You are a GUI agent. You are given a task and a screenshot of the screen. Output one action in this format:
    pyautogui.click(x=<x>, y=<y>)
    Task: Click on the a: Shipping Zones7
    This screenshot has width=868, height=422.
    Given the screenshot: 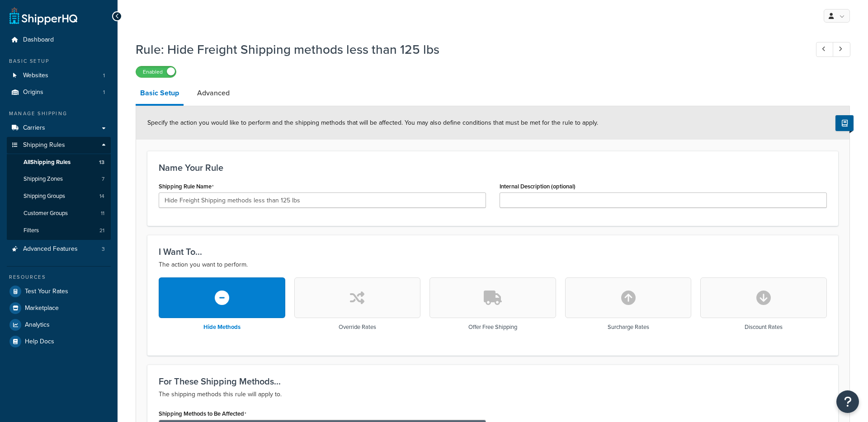 What is the action you would take?
    pyautogui.click(x=59, y=179)
    